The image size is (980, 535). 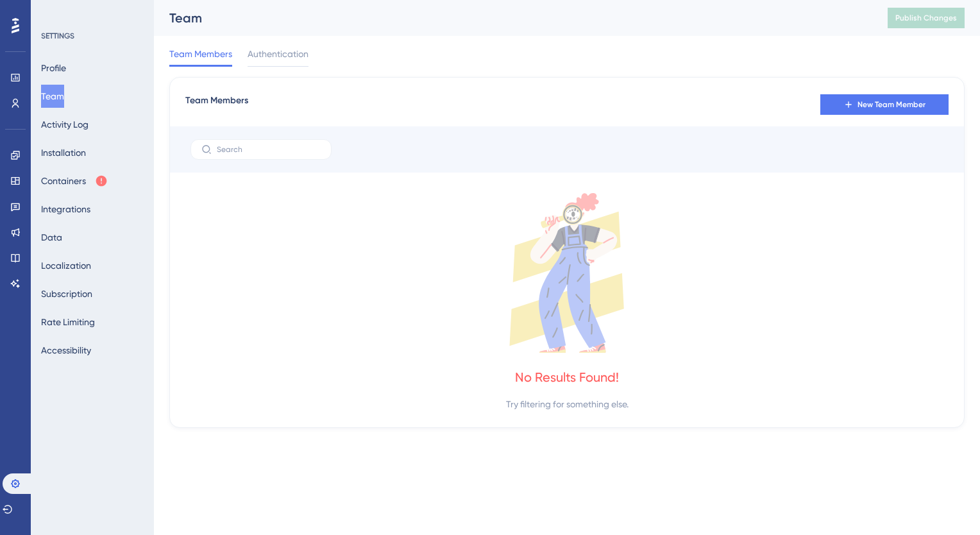 What do you see at coordinates (885, 104) in the screenshot?
I see `button: New Team Member` at bounding box center [885, 104].